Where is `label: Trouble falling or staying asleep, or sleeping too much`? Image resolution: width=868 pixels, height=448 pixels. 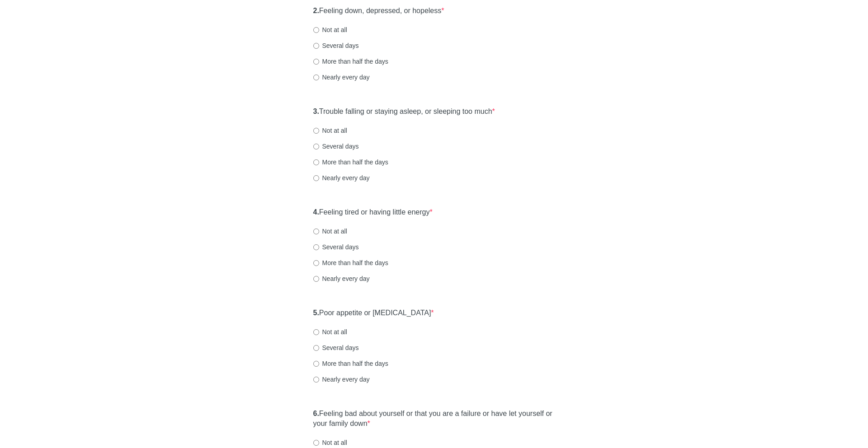
label: Trouble falling or staying asleep, or sleeping too much is located at coordinates (404, 111).